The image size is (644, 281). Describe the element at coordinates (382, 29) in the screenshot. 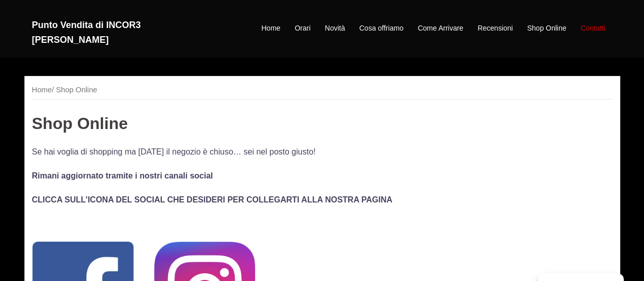

I see `a: Cosa offriamo` at that location.